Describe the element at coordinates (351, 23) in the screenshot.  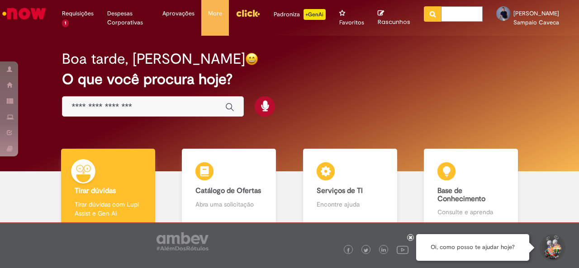
I see `span: Favoritos` at that location.